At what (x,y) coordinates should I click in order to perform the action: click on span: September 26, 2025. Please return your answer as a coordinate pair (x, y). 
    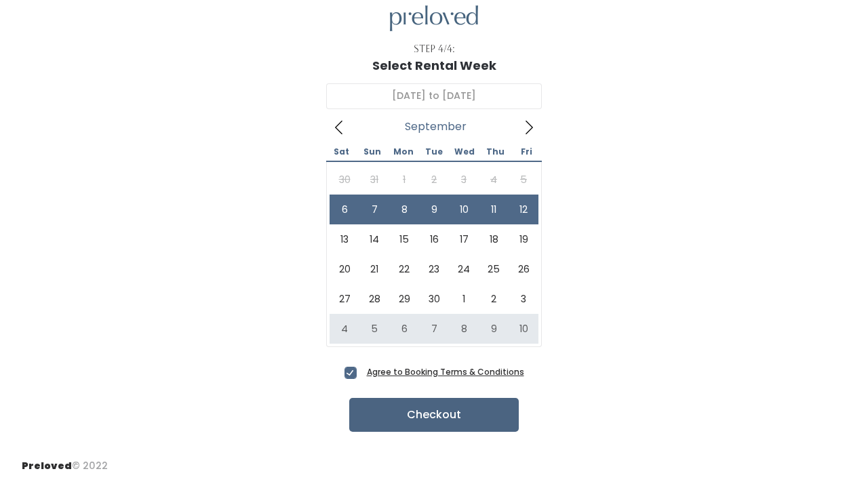
    Looking at the image, I should click on (524, 269).